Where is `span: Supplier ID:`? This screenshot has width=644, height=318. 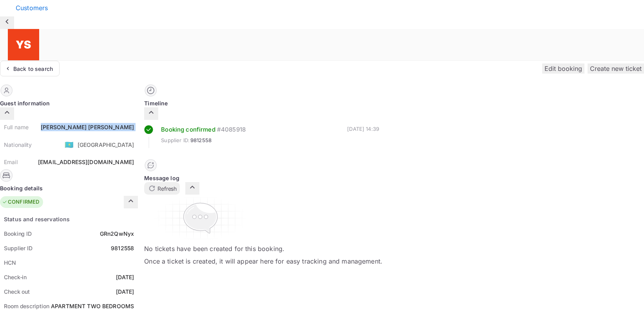 span: Supplier ID: is located at coordinates (175, 141).